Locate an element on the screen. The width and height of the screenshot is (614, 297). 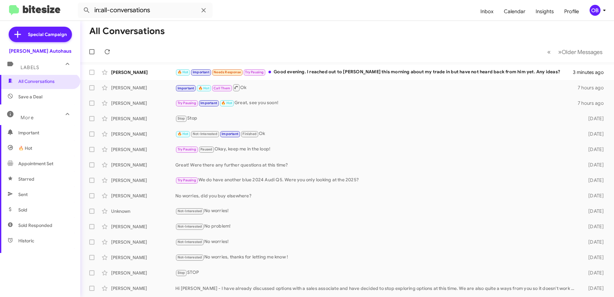
h1: All Conversations is located at coordinates (127, 31).